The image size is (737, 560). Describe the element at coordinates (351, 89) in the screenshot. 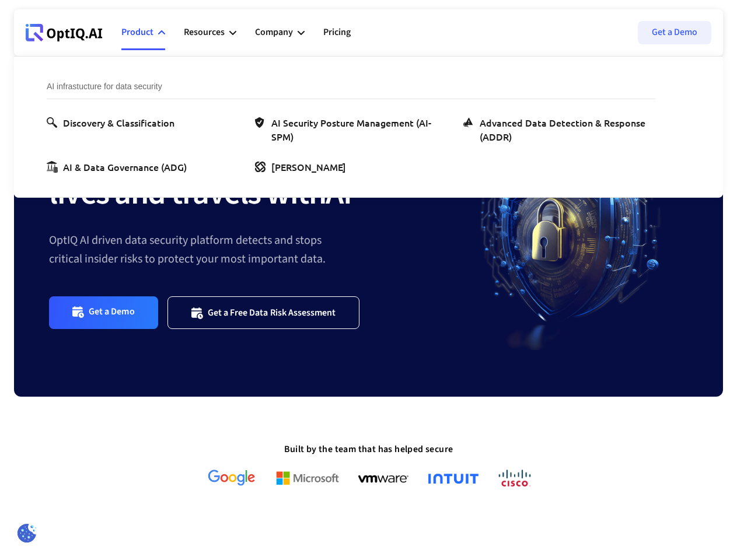

I see `div: AI infrastucture for data security` at that location.